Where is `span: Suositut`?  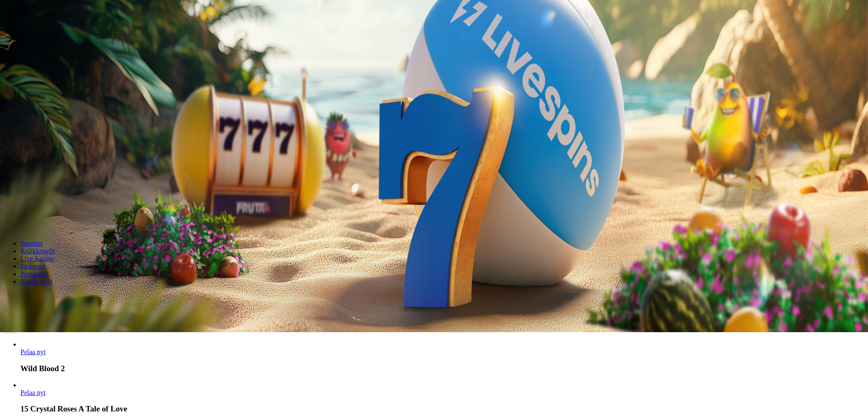
span: Suositut is located at coordinates (31, 243).